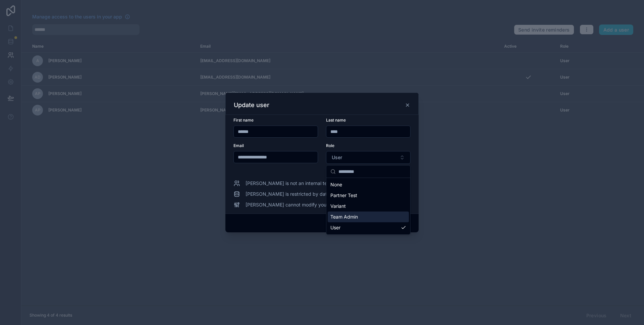 This screenshot has height=325, width=644. What do you see at coordinates (243, 120) in the screenshot?
I see `span: First name` at bounding box center [243, 120].